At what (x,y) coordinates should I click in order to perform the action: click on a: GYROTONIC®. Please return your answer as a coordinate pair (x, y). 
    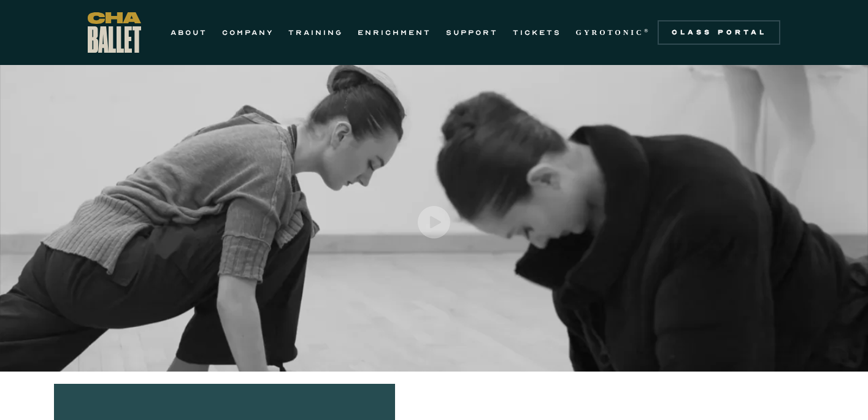
    Looking at the image, I should click on (613, 33).